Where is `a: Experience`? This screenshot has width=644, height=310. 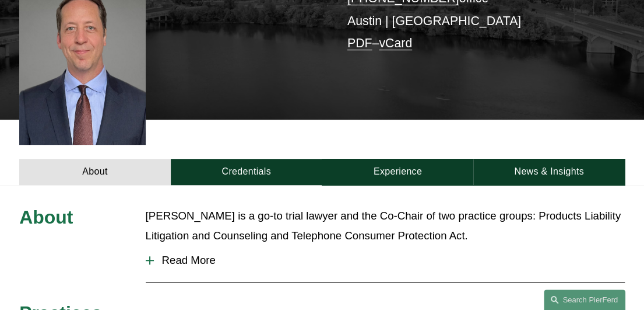 a: Experience is located at coordinates (398, 172).